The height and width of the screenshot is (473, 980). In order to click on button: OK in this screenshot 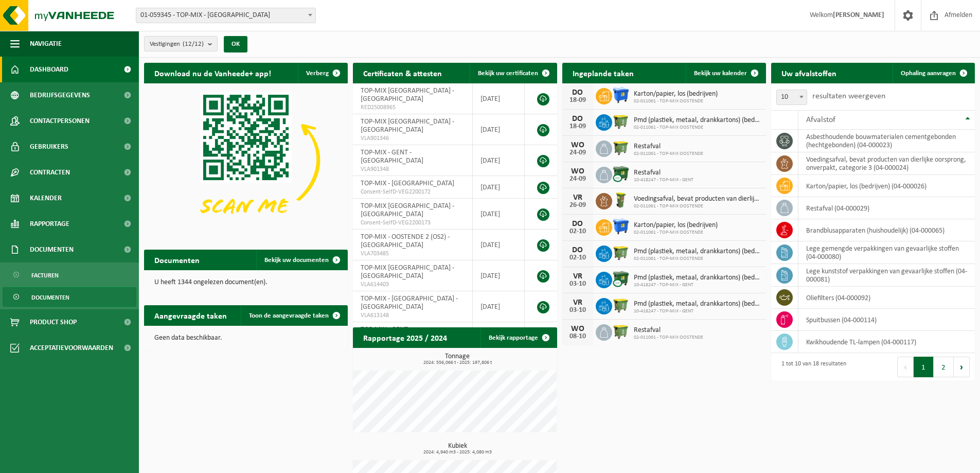, I will do `click(236, 45)`.